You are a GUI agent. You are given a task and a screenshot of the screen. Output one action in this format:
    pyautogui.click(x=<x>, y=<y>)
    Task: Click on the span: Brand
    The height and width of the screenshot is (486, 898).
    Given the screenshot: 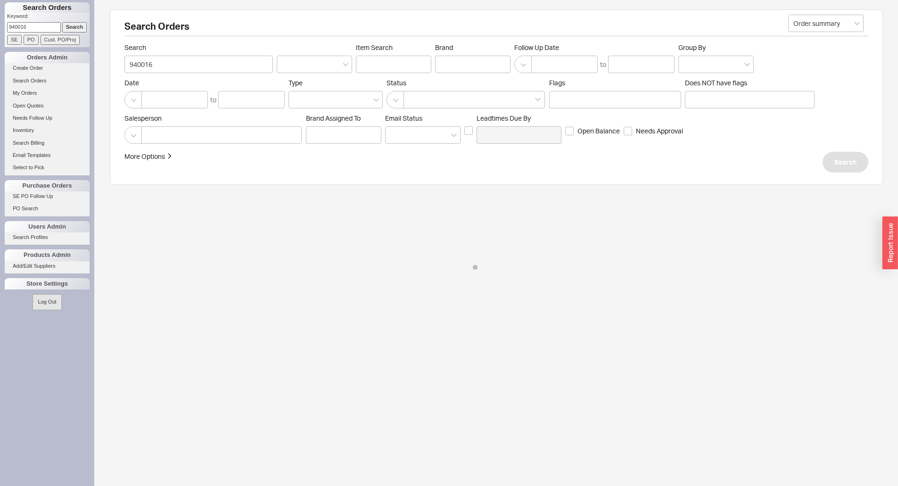 What is the action you would take?
    pyautogui.click(x=444, y=47)
    